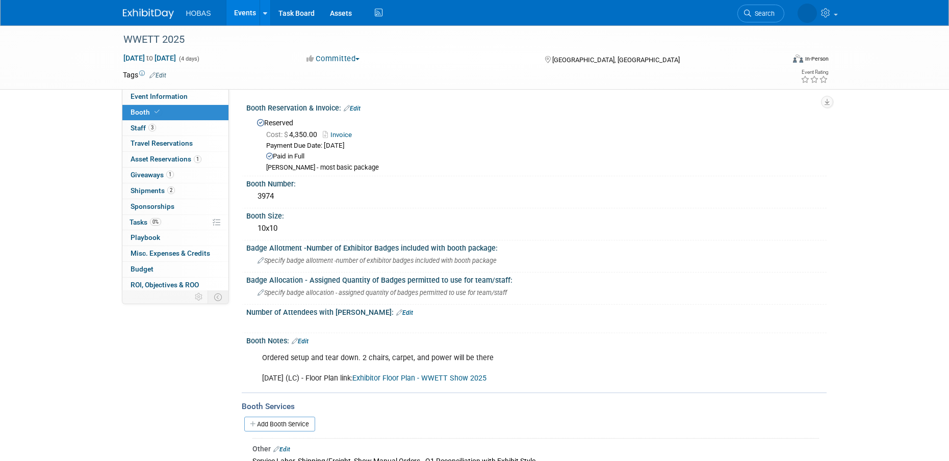 This screenshot has width=949, height=461. I want to click on span: Shipments, so click(152, 191).